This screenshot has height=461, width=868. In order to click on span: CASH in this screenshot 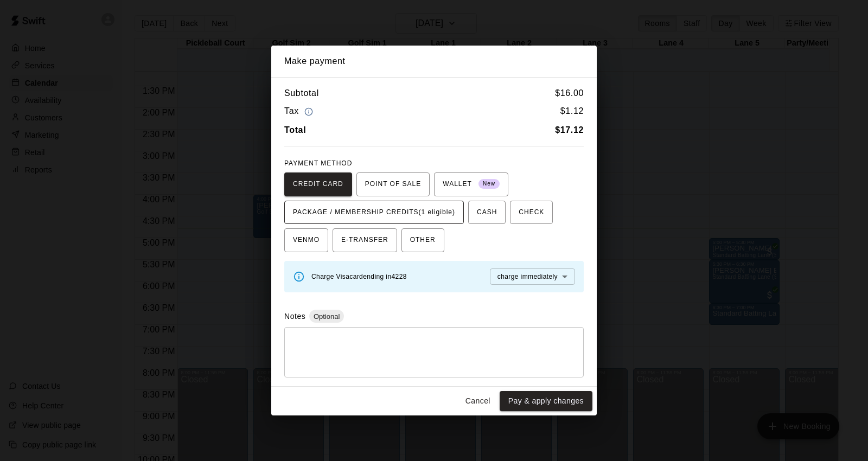, I will do `click(486, 213)`.